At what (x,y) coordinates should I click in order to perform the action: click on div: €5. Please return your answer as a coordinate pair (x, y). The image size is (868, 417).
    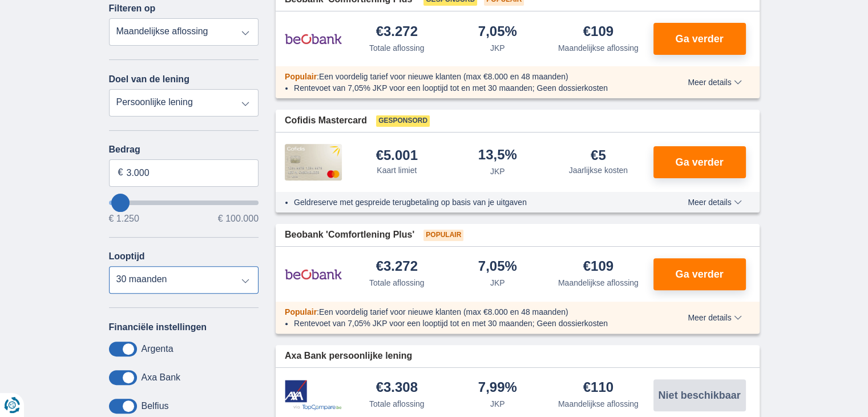
    Looking at the image, I should click on (598, 155).